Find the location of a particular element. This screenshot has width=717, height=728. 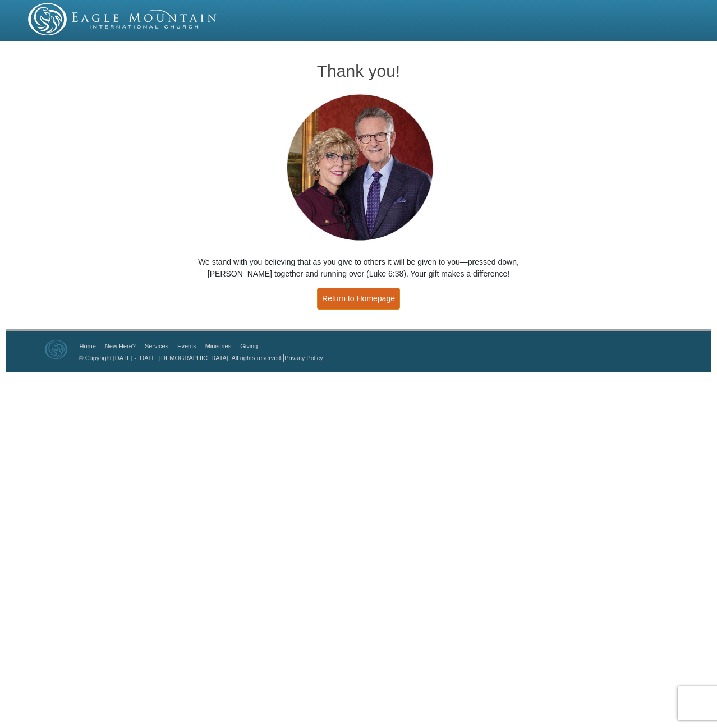

a: Giving is located at coordinates (249, 346).